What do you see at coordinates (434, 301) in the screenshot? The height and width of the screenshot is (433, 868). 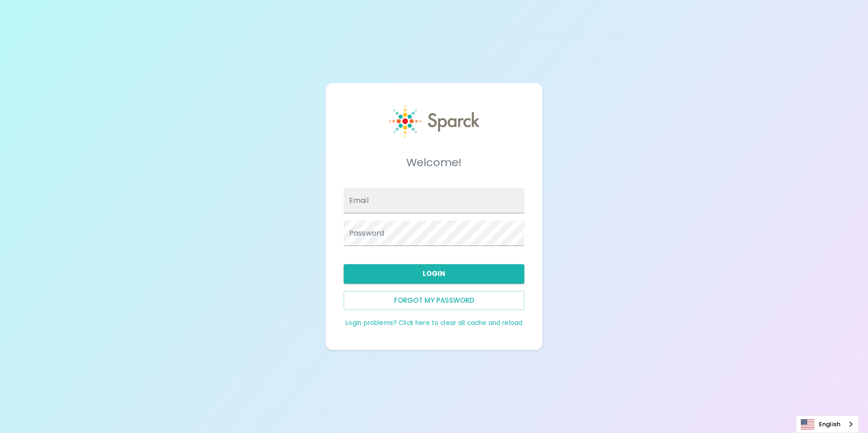 I see `button: Forgot my password` at bounding box center [434, 301].